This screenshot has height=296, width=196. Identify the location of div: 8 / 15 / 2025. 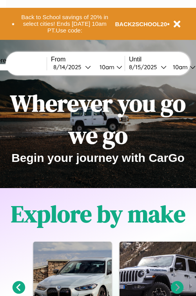
(144, 67).